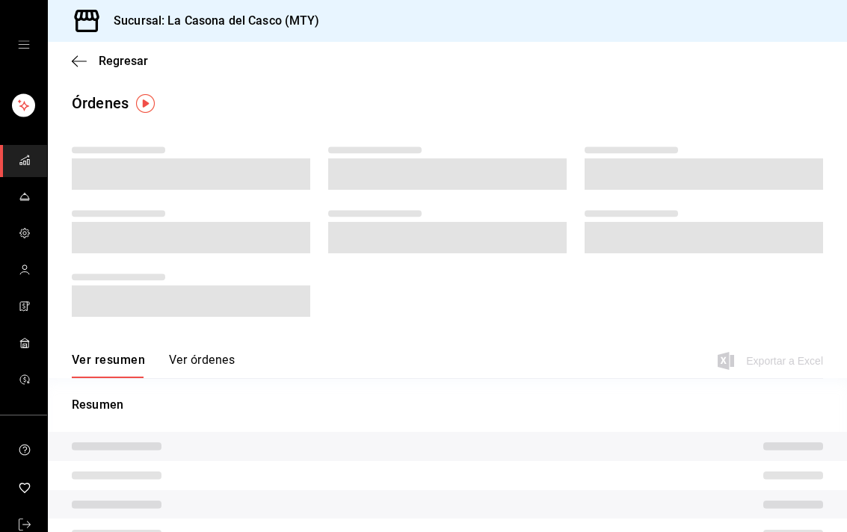 The image size is (847, 532). What do you see at coordinates (108, 365) in the screenshot?
I see `button: Ver resumen` at bounding box center [108, 365].